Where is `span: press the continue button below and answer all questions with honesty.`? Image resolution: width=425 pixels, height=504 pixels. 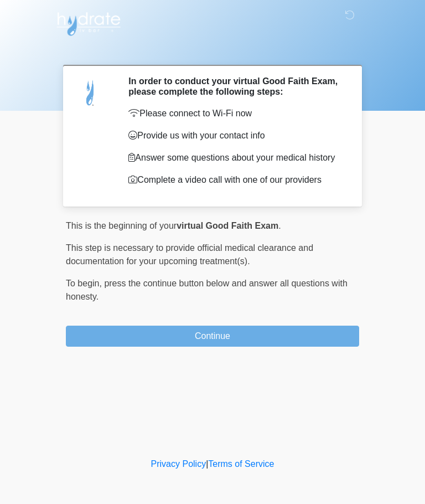 span: press the continue button below and answer all questions with honesty. is located at coordinates (206, 289).